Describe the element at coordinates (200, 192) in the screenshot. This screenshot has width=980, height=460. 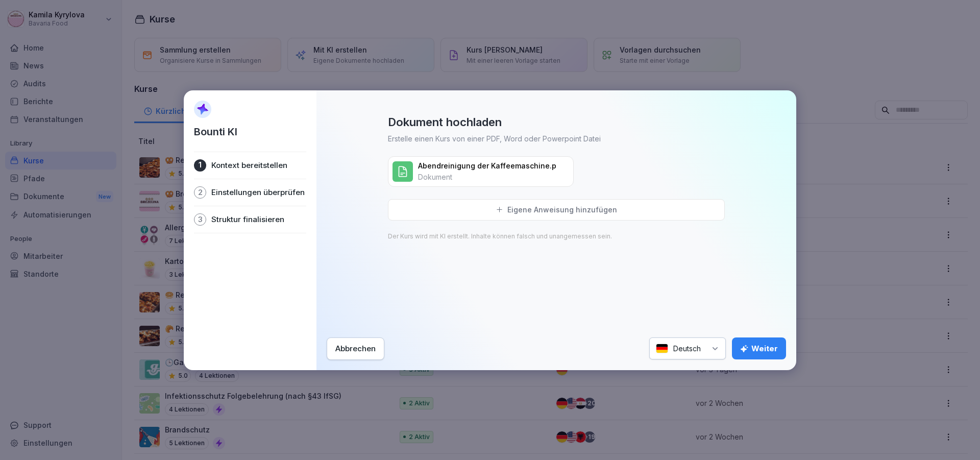
I see `div: 2` at that location.